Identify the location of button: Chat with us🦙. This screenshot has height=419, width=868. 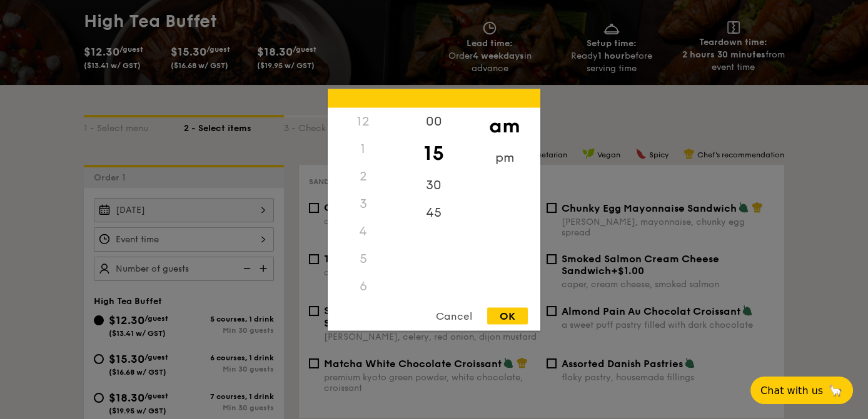
(802, 391).